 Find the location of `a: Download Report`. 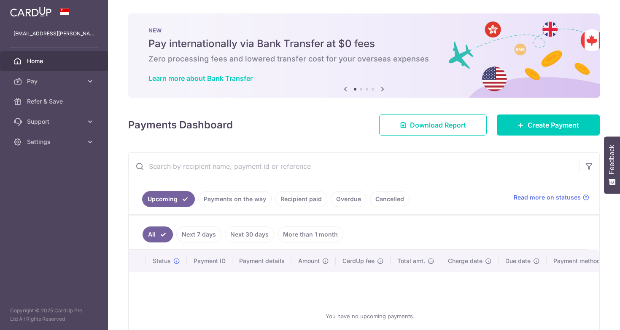

a: Download Report is located at coordinates (432, 125).